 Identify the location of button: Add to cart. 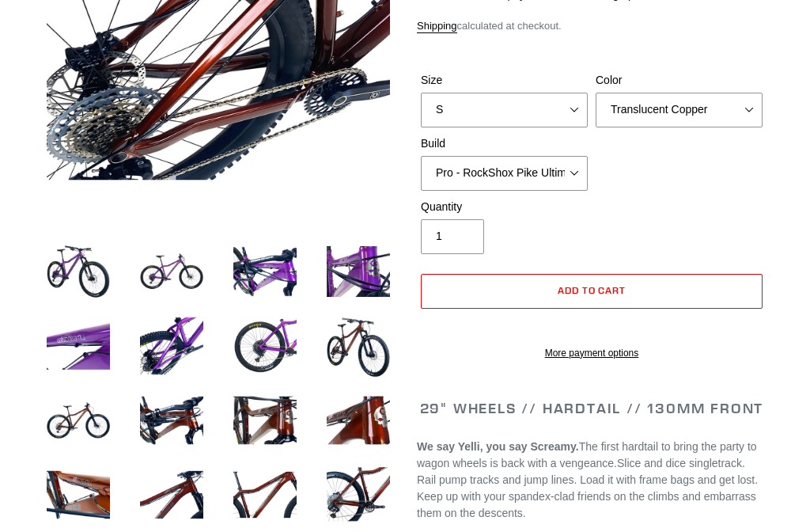
(592, 291).